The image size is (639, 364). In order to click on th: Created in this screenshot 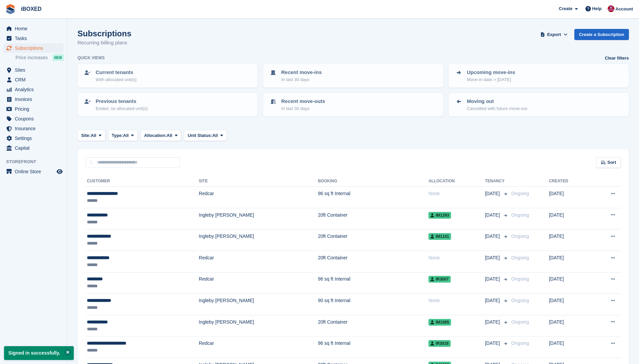, I will do `click(570, 181)`.